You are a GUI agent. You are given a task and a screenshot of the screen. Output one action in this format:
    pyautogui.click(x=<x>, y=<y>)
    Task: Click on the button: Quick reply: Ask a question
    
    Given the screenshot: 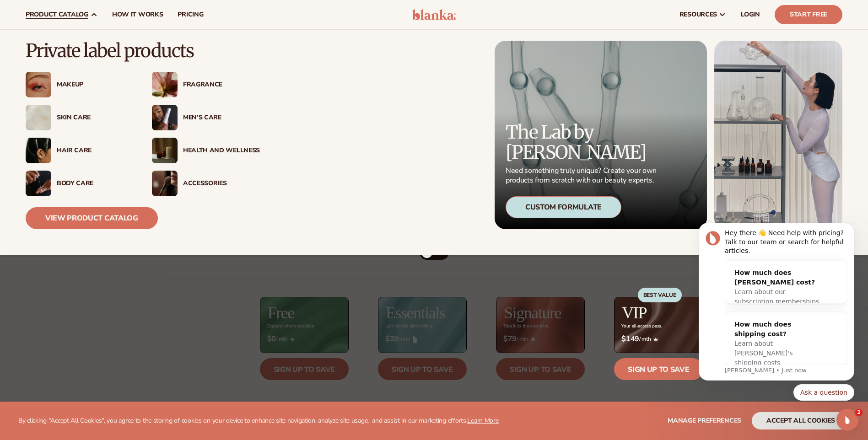 What is the action you would take?
    pyautogui.click(x=138, y=172)
    